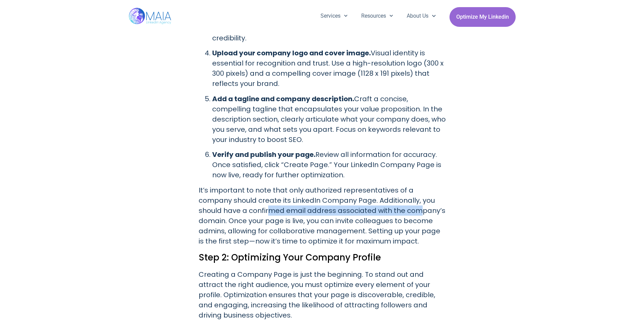  What do you see at coordinates (482, 17) in the screenshot?
I see `span: Optimize My Linkedin` at bounding box center [482, 17].